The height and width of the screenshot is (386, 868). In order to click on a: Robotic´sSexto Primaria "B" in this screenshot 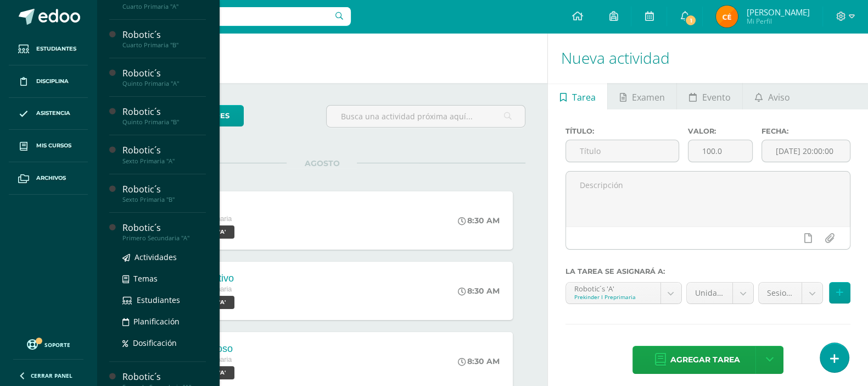, I will do `click(164, 193)`.